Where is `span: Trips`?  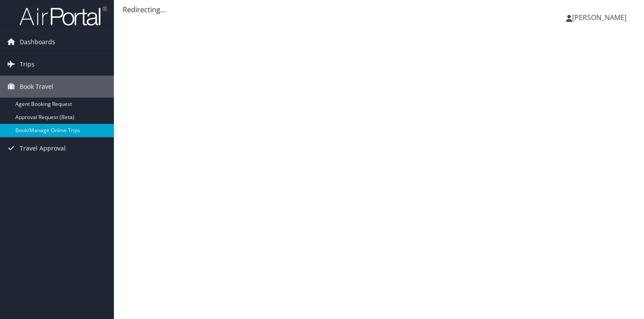
span: Trips is located at coordinates (27, 64).